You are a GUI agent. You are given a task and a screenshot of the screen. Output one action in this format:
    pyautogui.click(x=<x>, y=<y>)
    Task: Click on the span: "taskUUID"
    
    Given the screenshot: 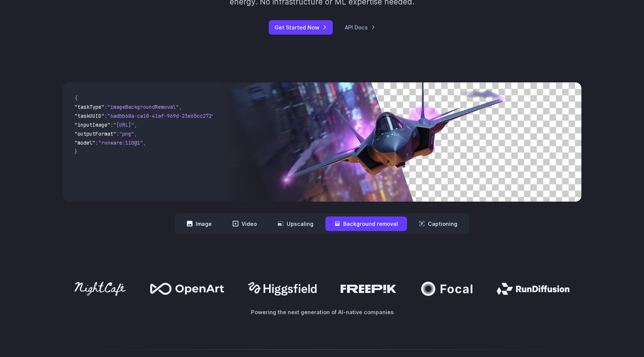 What is the action you would take?
    pyautogui.click(x=89, y=116)
    